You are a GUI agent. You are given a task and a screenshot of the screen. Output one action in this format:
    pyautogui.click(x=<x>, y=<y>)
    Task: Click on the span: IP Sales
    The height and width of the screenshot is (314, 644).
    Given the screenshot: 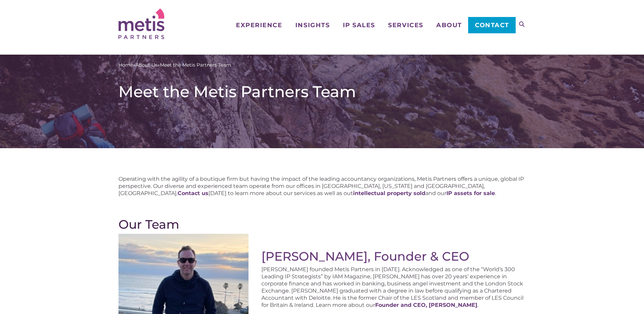 What is the action you would take?
    pyautogui.click(x=359, y=25)
    